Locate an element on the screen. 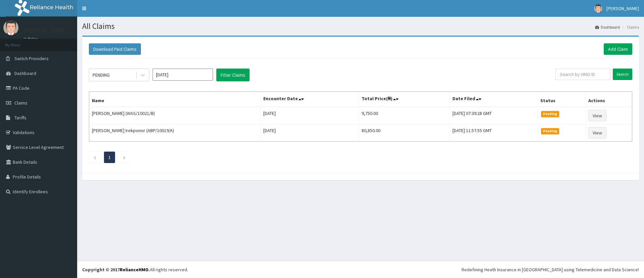 The width and height of the screenshot is (644, 278). th: Date Filed is located at coordinates (493, 99).